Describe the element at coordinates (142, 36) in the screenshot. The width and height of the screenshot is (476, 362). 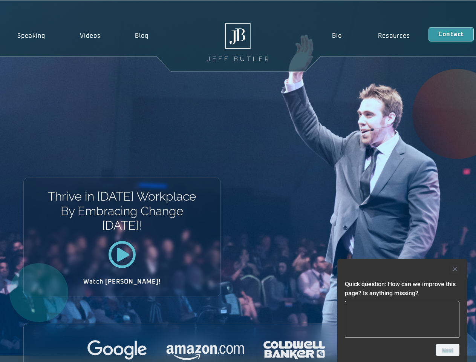
I see `a: Blog` at that location.